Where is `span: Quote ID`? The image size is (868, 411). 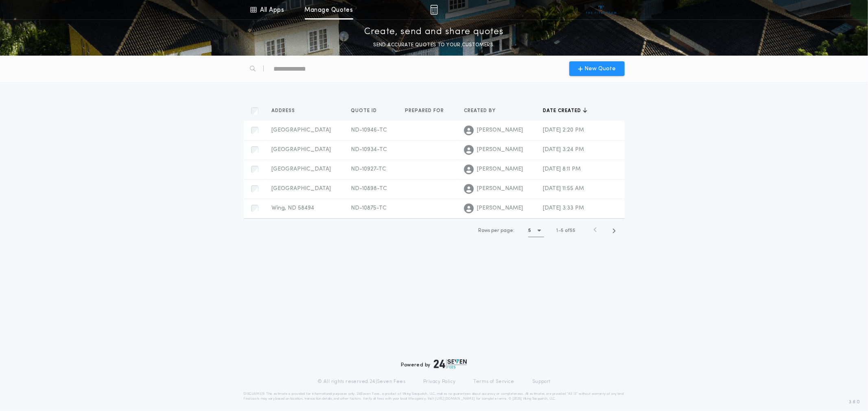 span: Quote ID is located at coordinates (365, 111).